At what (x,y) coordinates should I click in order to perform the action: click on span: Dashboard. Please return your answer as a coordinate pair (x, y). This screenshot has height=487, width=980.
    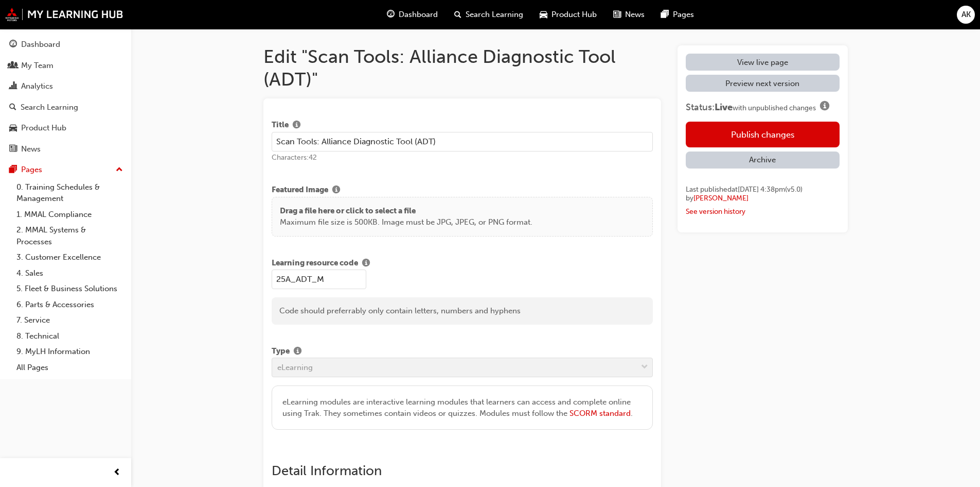
    Looking at the image, I should click on (418, 15).